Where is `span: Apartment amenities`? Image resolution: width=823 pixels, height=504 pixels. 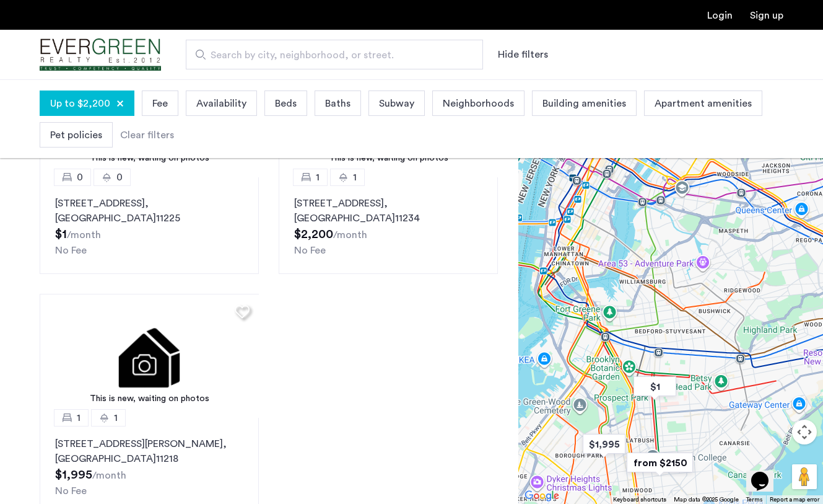
span: Apartment amenities is located at coordinates (703, 104).